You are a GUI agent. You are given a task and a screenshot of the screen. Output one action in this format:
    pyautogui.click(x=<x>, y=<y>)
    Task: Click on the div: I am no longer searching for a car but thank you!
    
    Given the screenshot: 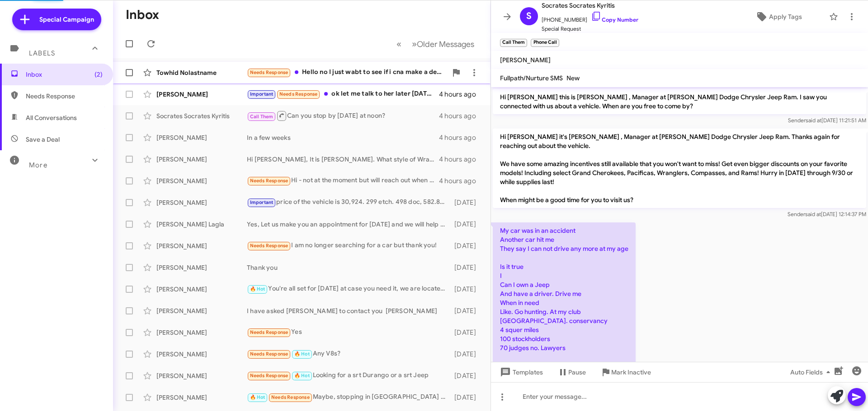 What is the action you would take?
    pyautogui.click(x=348, y=245)
    